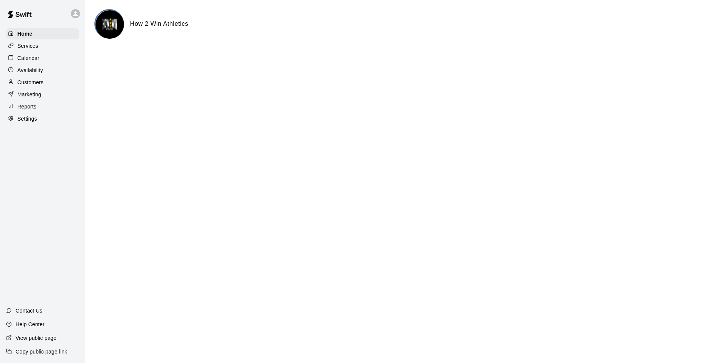 This screenshot has width=728, height=363. What do you see at coordinates (42, 82) in the screenshot?
I see `a: Customers` at bounding box center [42, 82].